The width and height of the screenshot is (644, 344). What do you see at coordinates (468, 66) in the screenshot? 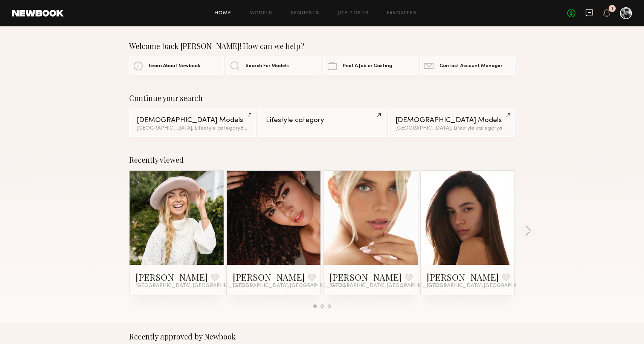
I see `a: Contact Account Manager` at bounding box center [468, 66].